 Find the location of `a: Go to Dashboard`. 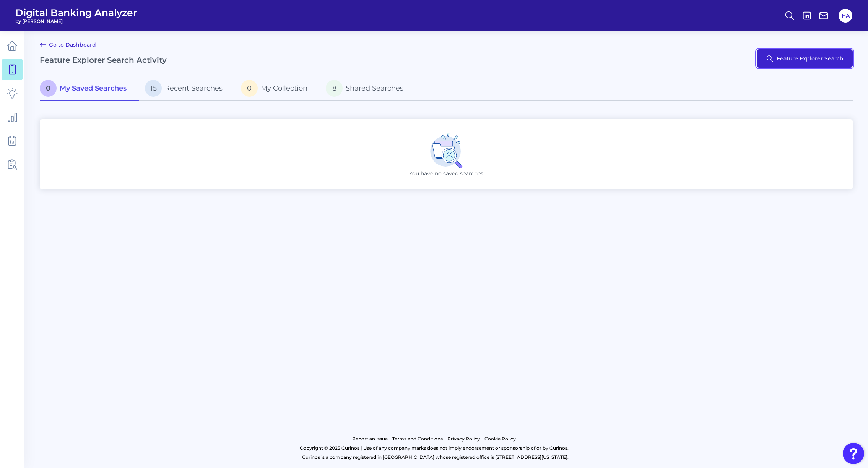

a: Go to Dashboard is located at coordinates (68, 44).